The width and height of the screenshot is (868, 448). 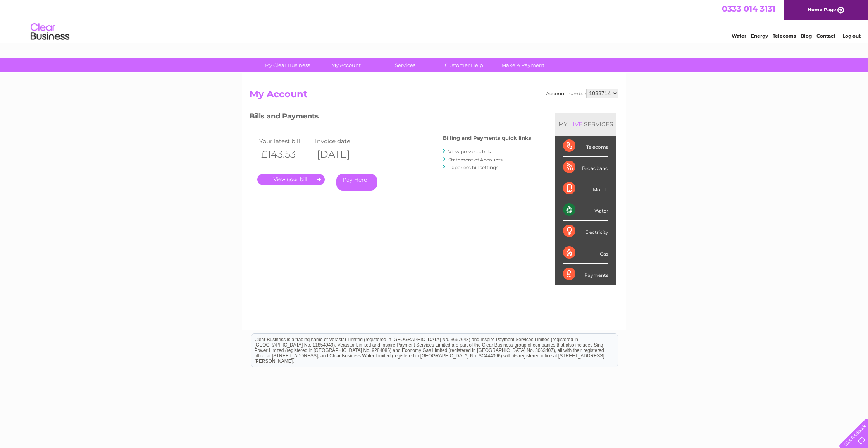 I want to click on div: Account number, so click(x=582, y=93).